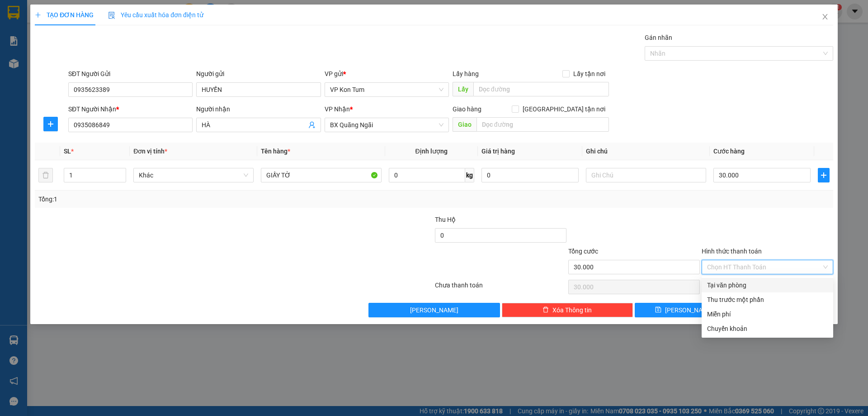  Describe the element at coordinates (112, 15) in the screenshot. I see `img: icon` at that location.